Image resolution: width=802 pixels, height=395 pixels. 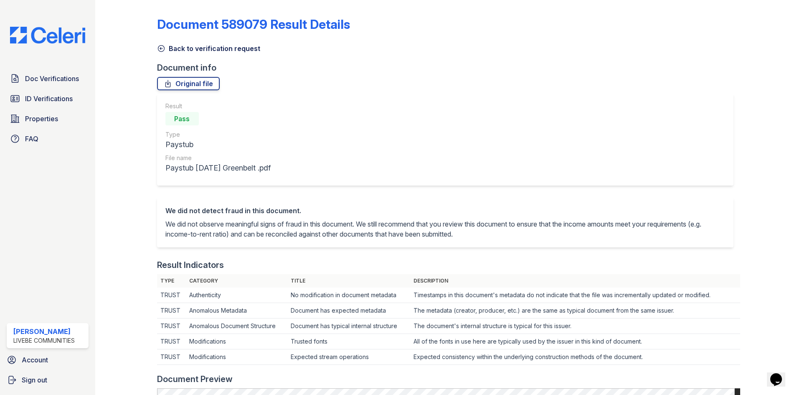 I want to click on a: Back to verification request, so click(x=208, y=48).